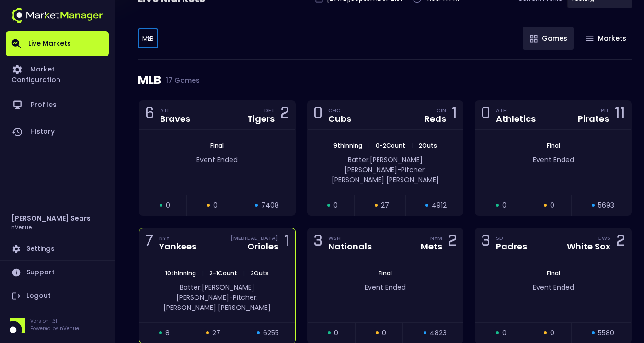 Image resolution: width=644 pixels, height=343 pixels. I want to click on div: ATH, so click(515, 110).